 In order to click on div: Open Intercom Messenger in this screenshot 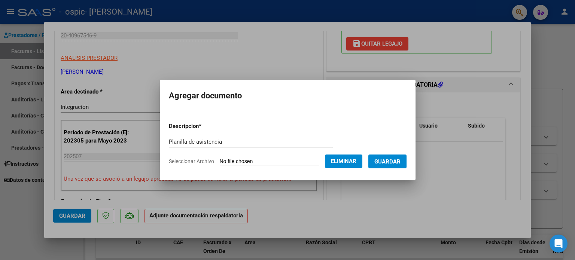, I will do `click(558, 244)`.